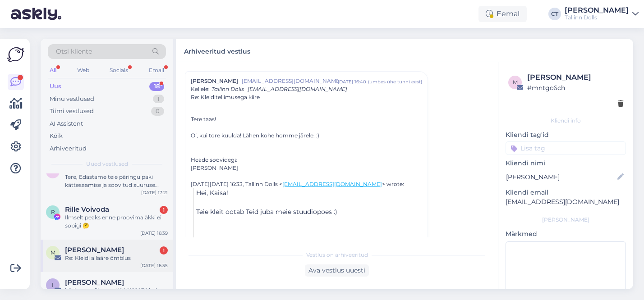  What do you see at coordinates (597, 17) in the screenshot?
I see `div: Tallinn Dolls` at bounding box center [597, 17].